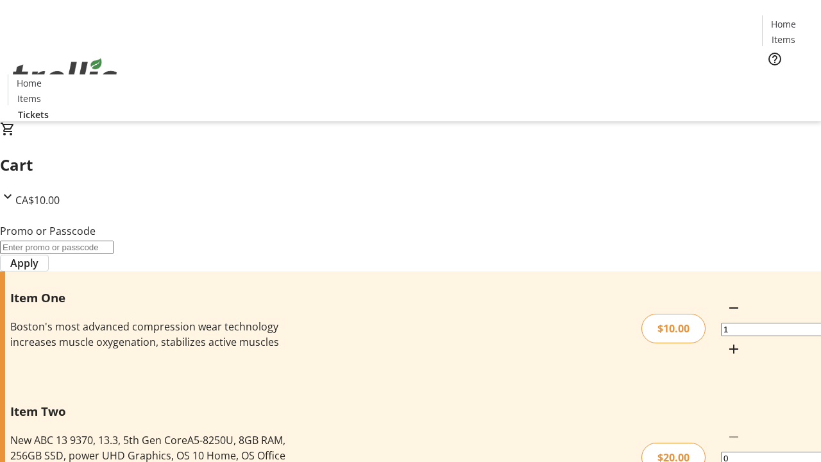 The image size is (821, 462). Describe the element at coordinates (734, 308) in the screenshot. I see `button: Decrement by one` at that location.